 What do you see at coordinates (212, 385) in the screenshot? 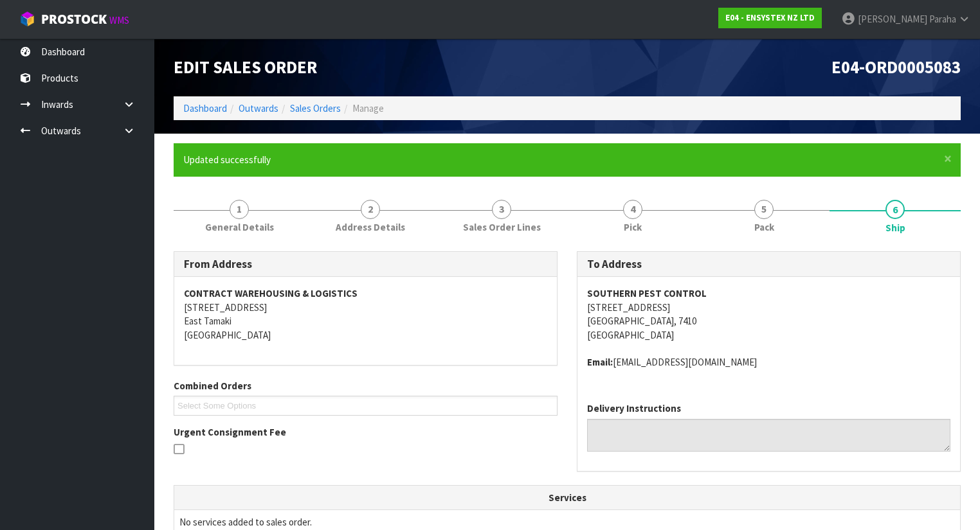
I see `label: Combined Orders` at bounding box center [212, 385].